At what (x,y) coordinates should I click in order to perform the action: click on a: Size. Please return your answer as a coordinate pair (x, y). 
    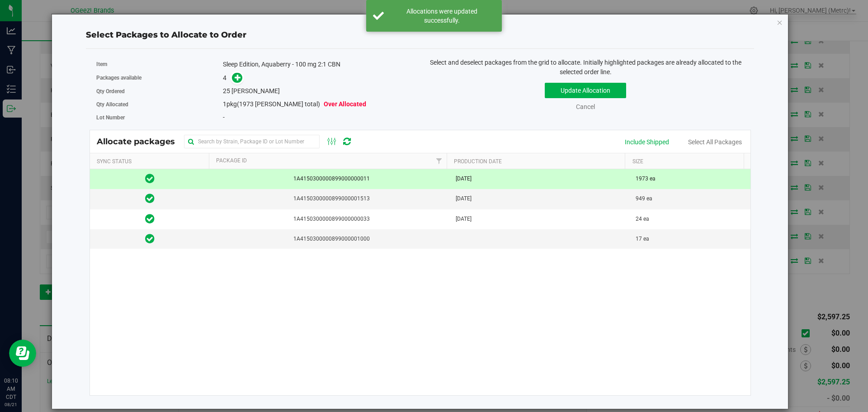
    Looking at the image, I should click on (638, 162).